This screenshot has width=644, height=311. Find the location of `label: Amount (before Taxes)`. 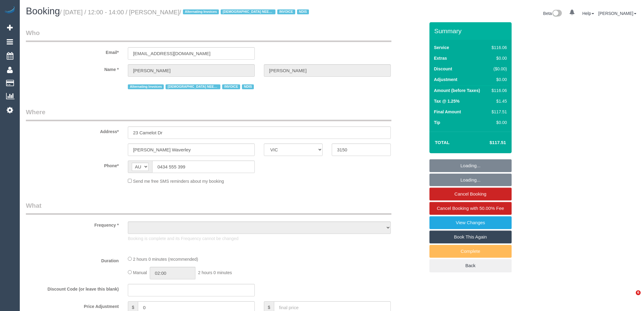

label: Amount (before Taxes) is located at coordinates (457, 91).